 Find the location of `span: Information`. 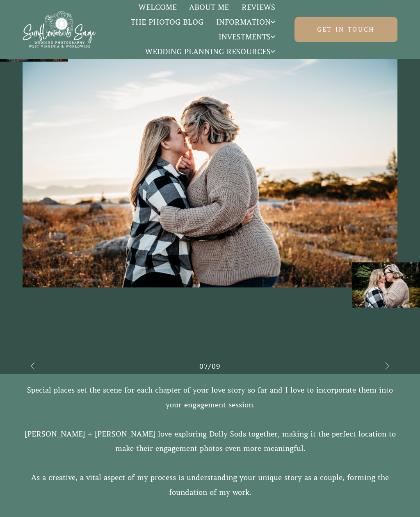

span: Information is located at coordinates (246, 22).